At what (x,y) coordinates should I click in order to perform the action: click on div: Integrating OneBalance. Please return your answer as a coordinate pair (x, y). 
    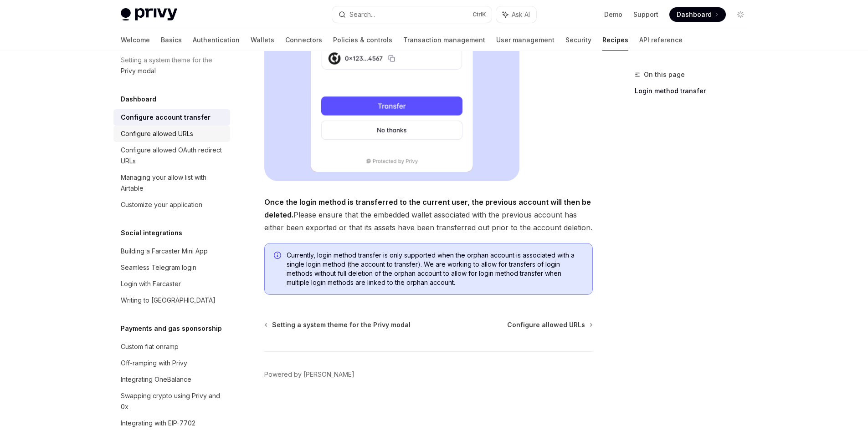
    Looking at the image, I should click on (156, 379).